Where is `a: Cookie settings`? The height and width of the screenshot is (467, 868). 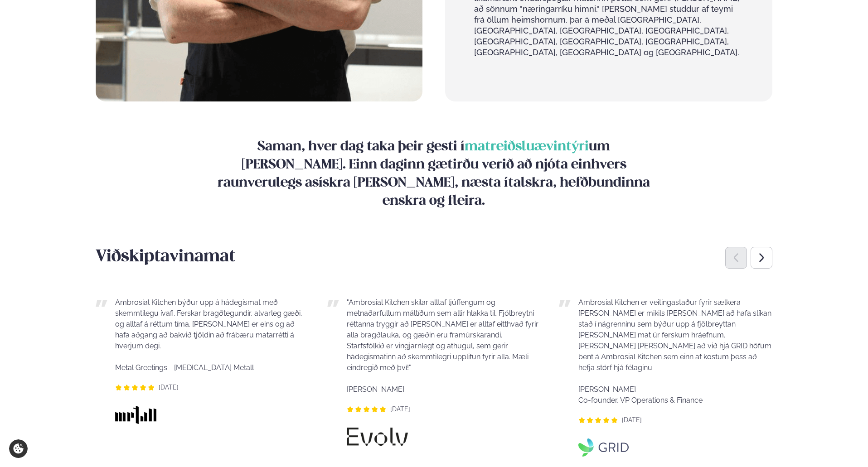 a: Cookie settings is located at coordinates (18, 448).